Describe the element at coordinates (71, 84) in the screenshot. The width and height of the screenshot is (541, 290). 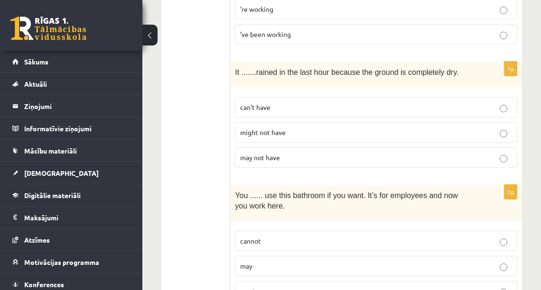
I see `a: Aktuāli` at that location.